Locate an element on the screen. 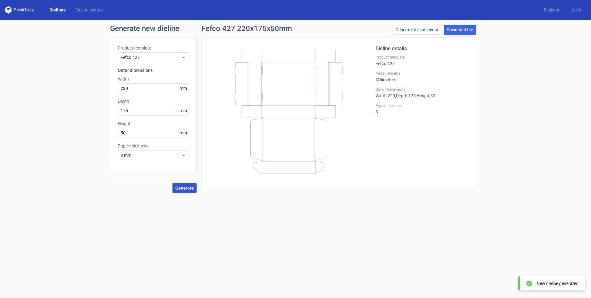 The width and height of the screenshot is (591, 298). a: Download file is located at coordinates (460, 30).